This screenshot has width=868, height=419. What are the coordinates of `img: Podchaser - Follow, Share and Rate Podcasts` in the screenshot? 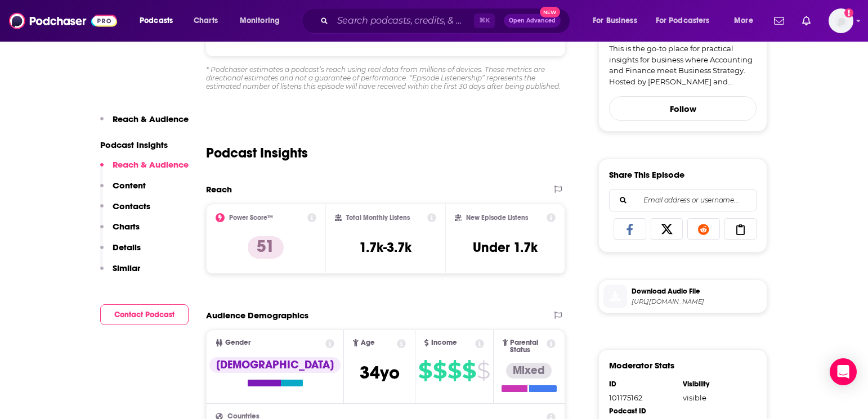 It's located at (63, 21).